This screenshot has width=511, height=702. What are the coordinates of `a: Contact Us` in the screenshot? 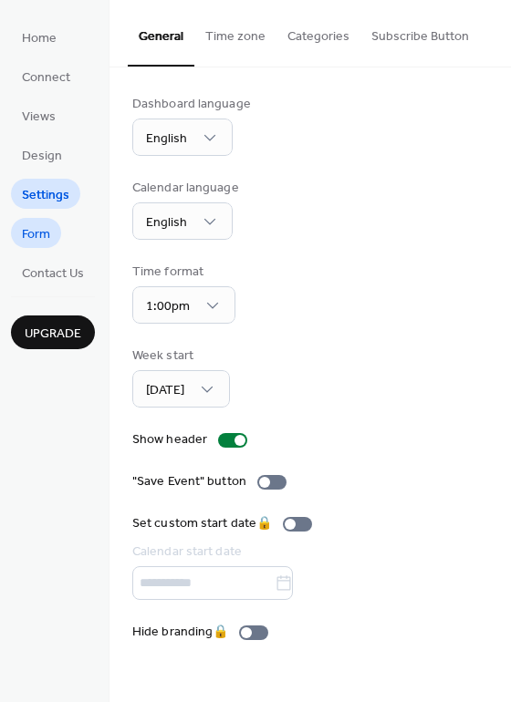 It's located at (53, 272).